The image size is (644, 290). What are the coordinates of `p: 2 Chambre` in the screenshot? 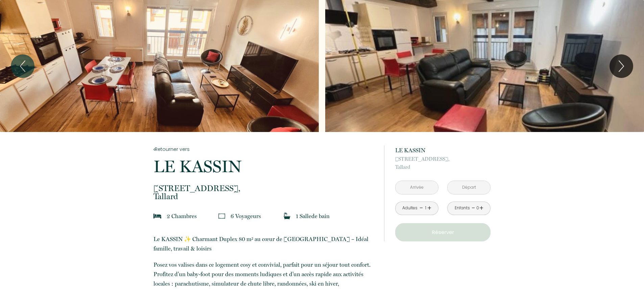 It's located at (182, 216).